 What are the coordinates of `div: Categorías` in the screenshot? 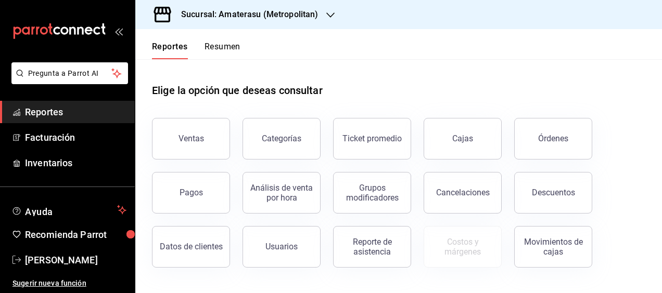 It's located at (281, 138).